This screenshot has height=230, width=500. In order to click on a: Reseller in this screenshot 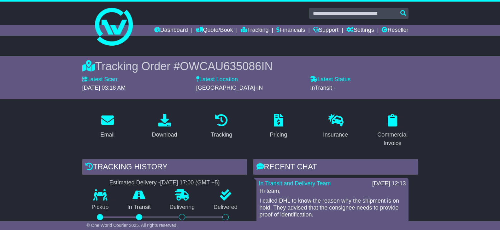, I will do `click(395, 31)`.